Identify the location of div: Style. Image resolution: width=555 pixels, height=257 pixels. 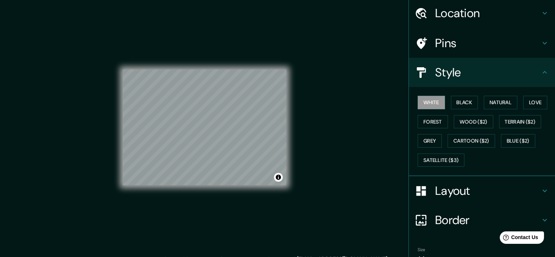
(482, 72).